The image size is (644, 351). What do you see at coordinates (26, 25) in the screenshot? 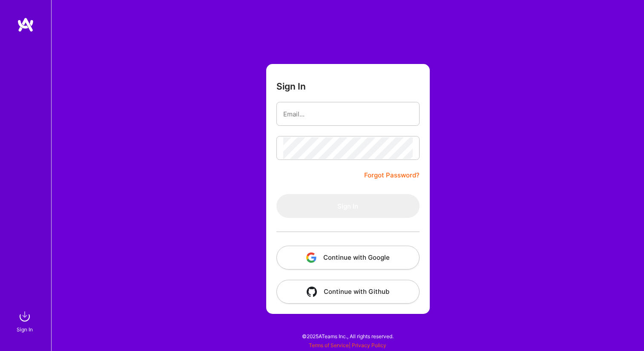
I see `img: logo` at bounding box center [26, 25].